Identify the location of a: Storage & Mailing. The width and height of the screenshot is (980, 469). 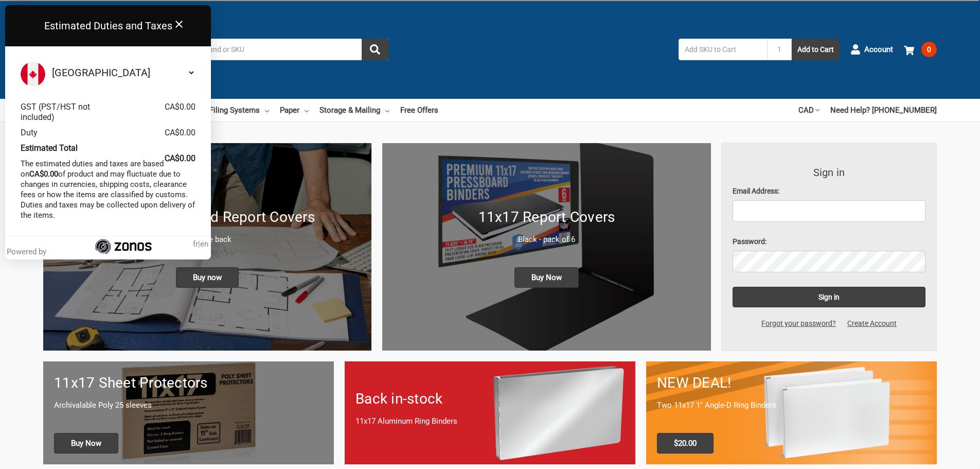
(354, 110).